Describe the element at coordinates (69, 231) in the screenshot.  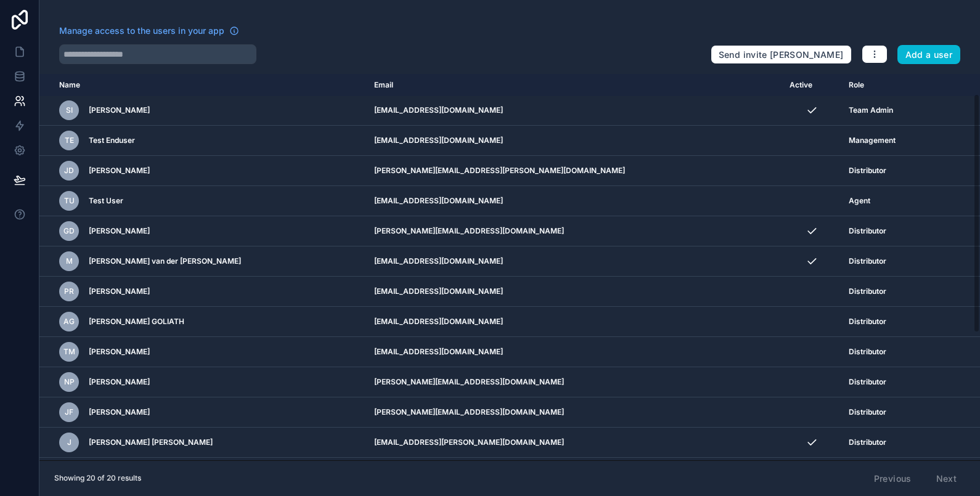
I see `span: GD` at that location.